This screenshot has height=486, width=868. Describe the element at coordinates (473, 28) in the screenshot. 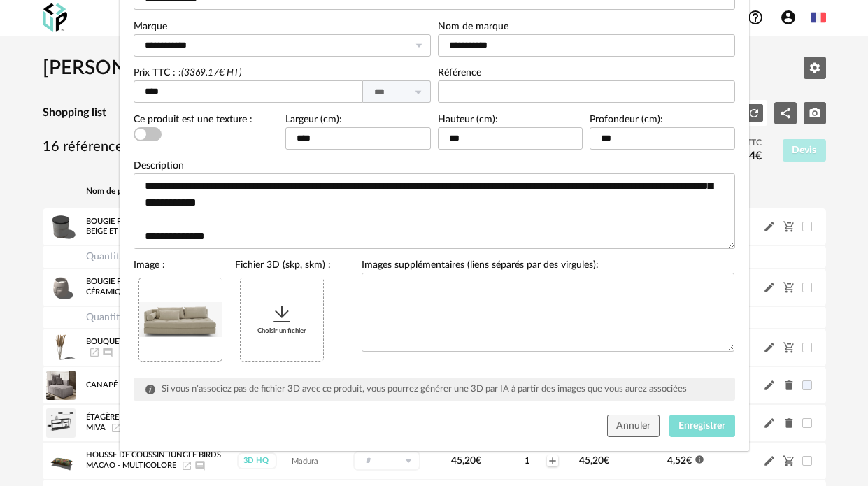

I see `label: Nom de marque` at that location.